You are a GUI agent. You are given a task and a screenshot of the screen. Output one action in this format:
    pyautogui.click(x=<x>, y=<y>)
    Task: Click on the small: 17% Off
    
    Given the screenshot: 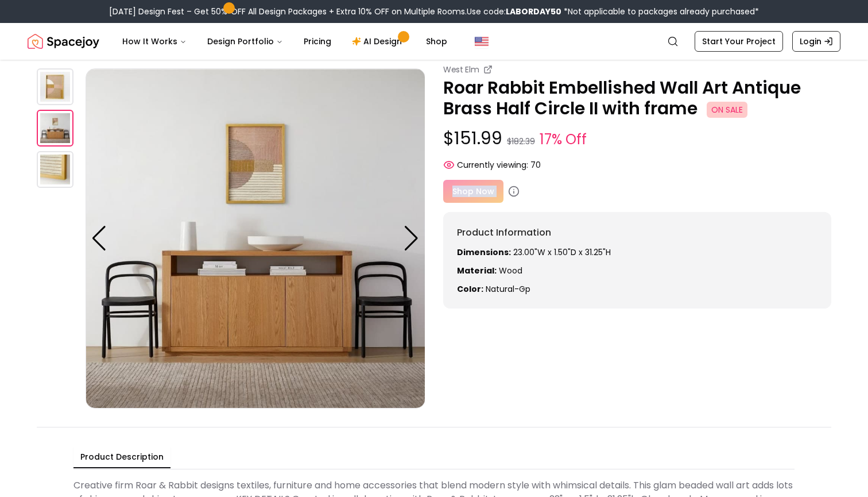 What is the action you would take?
    pyautogui.click(x=563, y=139)
    